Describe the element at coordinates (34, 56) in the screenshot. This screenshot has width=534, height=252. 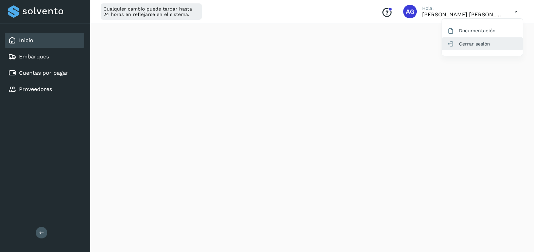
I see `a: Embarques` at that location.